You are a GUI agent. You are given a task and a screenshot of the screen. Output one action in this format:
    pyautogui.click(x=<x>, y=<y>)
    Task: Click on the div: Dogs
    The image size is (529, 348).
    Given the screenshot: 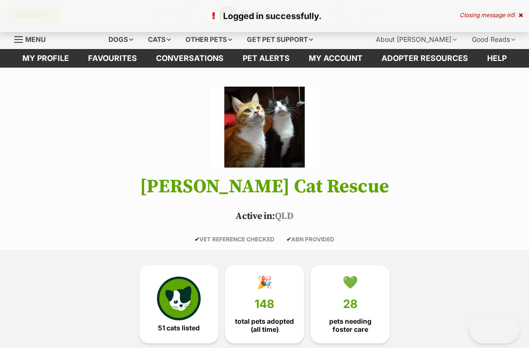 What is the action you would take?
    pyautogui.click(x=121, y=39)
    